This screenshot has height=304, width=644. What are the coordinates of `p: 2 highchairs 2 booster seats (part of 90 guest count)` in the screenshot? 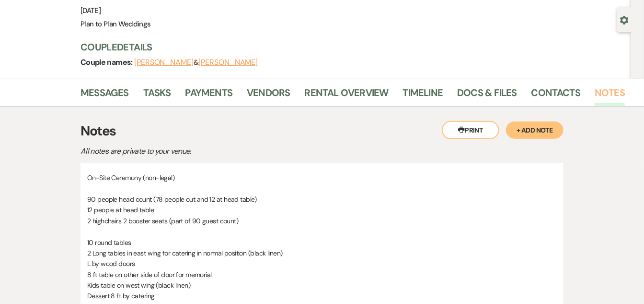 It's located at (322, 221).